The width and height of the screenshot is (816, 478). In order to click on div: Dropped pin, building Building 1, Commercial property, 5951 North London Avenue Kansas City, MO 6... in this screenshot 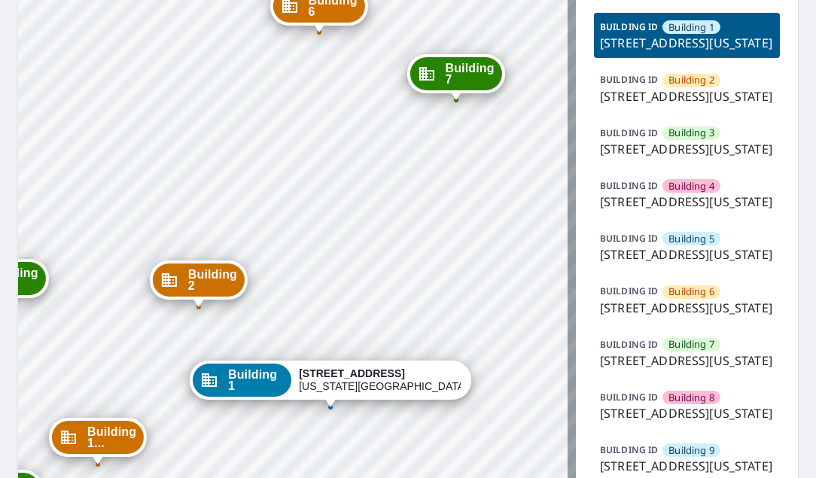, I will do `click(330, 384)`.